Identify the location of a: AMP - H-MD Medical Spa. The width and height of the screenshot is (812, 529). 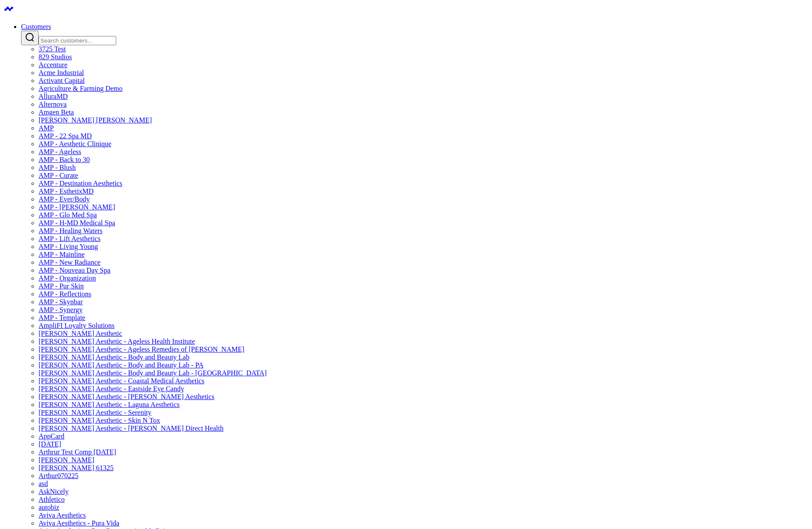
(77, 222).